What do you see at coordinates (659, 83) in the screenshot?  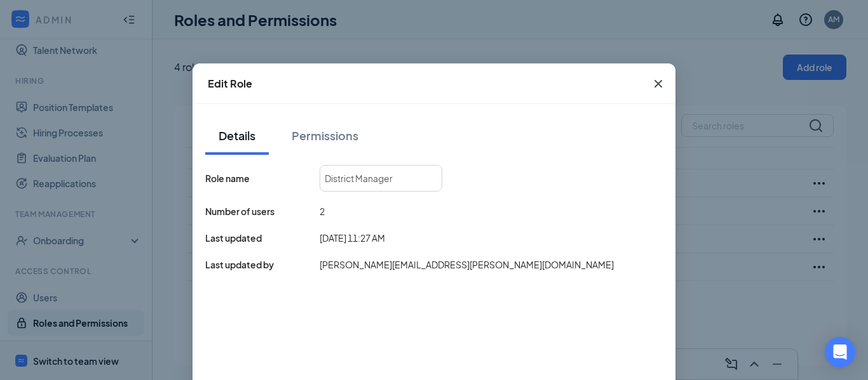 I see `button: Close` at bounding box center [659, 83].